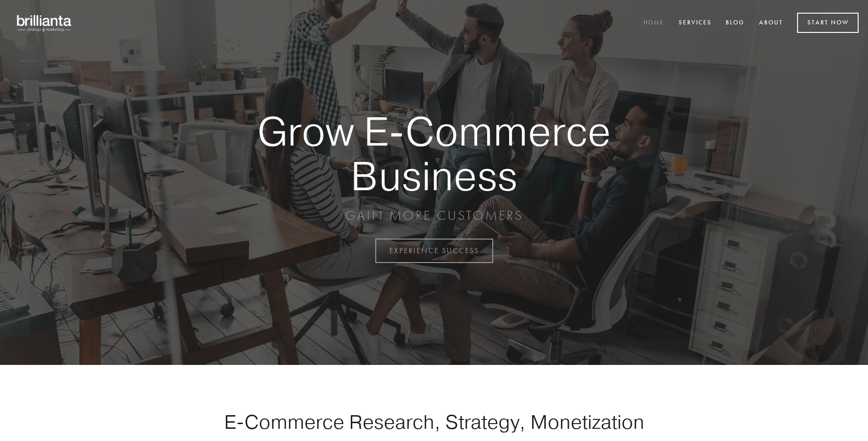 The image size is (868, 441). Describe the element at coordinates (45, 23) in the screenshot. I see `img: brillianta - research, strategy, marketing` at that location.